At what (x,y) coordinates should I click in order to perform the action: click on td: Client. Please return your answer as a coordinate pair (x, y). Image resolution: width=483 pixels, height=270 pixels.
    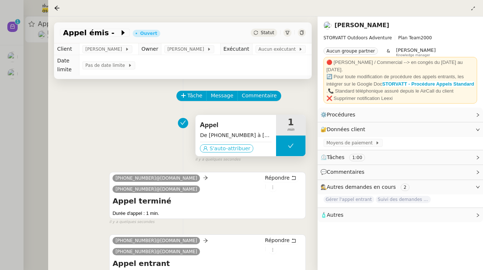
    Looking at the image, I should click on (66, 49).